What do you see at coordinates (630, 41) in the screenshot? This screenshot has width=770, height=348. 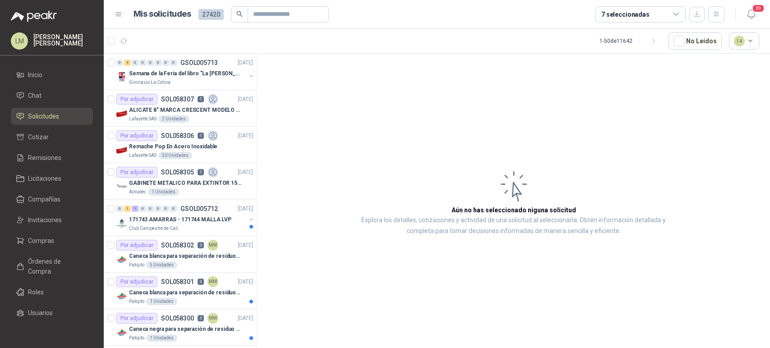 I see `div: 1 - 50 de 11642` at bounding box center [630, 41].